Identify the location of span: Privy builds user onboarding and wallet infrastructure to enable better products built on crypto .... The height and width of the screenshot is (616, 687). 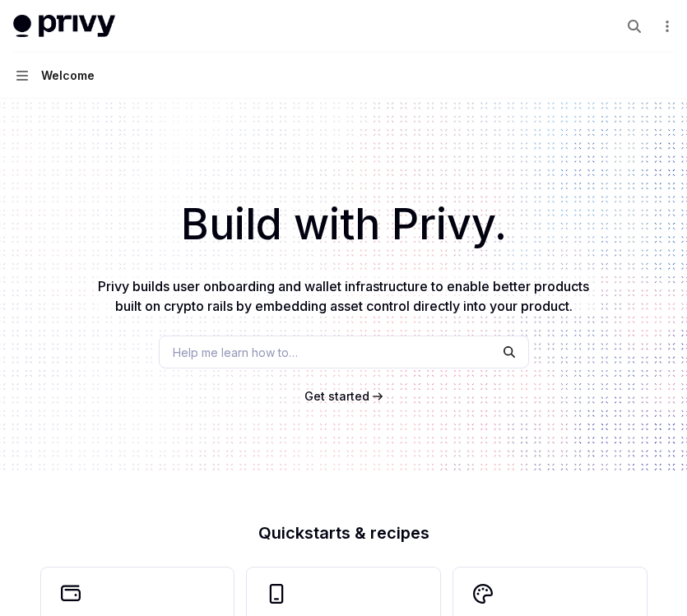
(343, 296).